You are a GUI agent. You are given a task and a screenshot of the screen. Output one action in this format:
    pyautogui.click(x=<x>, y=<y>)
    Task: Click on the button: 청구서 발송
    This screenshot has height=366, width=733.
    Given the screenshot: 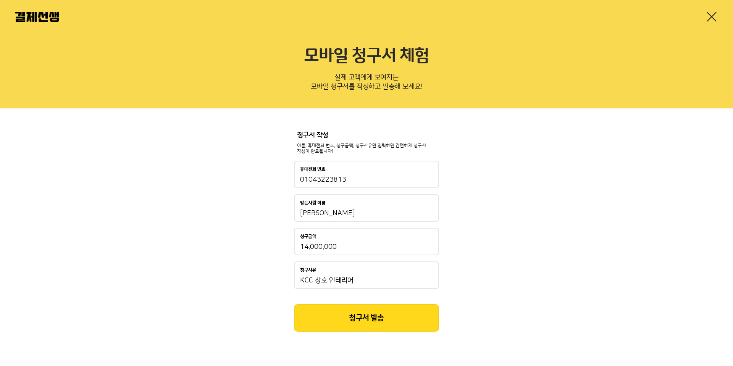 What is the action you would take?
    pyautogui.click(x=366, y=318)
    